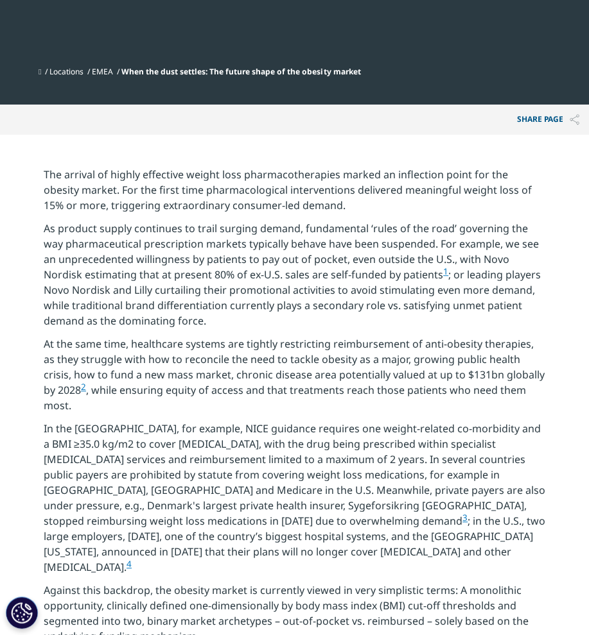 The image size is (589, 635). What do you see at coordinates (294, 194) in the screenshot?
I see `p: The arrival of highly effective weight loss pharmacotherapies marked an inflection point for the ...` at bounding box center [294, 194].